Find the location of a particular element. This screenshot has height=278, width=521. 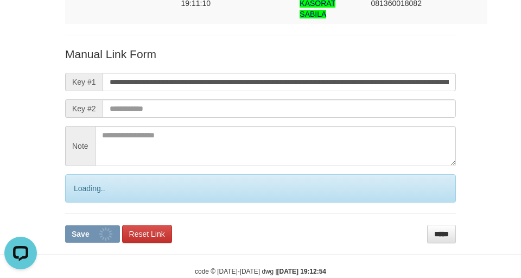

button: Open LiveChat chat widget is located at coordinates (21, 21).